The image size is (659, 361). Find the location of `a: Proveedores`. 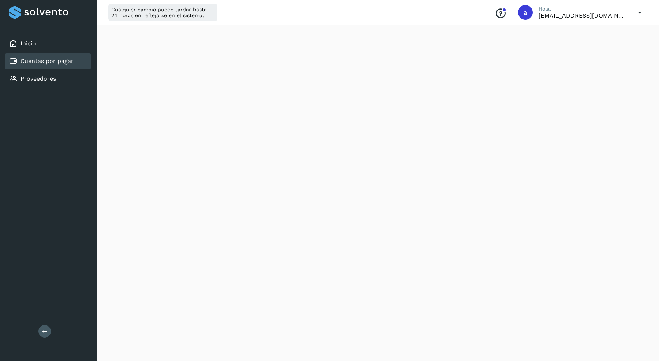

a: Proveedores is located at coordinates (38, 78).